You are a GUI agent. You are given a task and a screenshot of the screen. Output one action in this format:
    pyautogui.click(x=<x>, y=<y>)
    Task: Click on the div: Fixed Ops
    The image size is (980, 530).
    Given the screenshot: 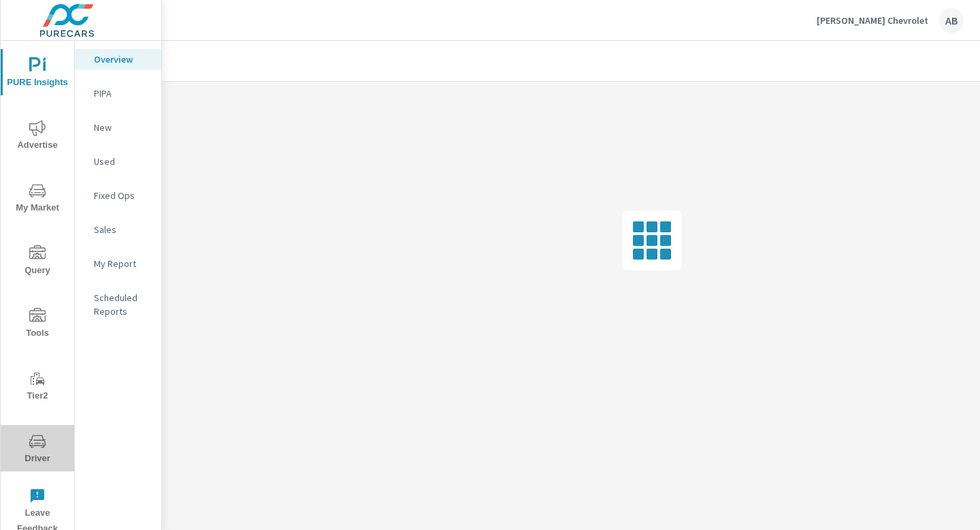 What is the action you would take?
    pyautogui.click(x=118, y=196)
    